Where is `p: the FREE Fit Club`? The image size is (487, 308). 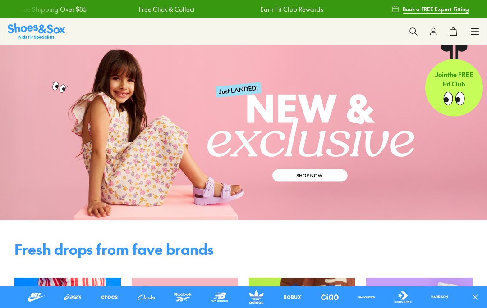 p: the FREE Fit Club is located at coordinates (454, 79).